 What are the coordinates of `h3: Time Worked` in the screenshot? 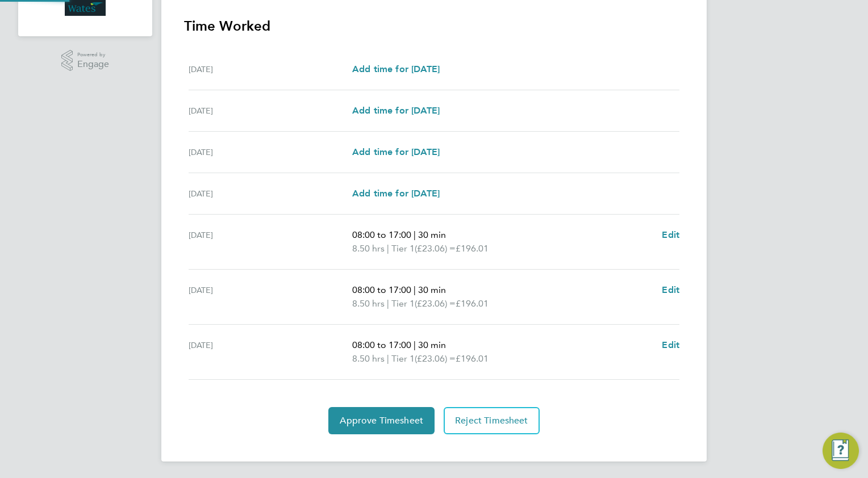 It's located at (434, 26).